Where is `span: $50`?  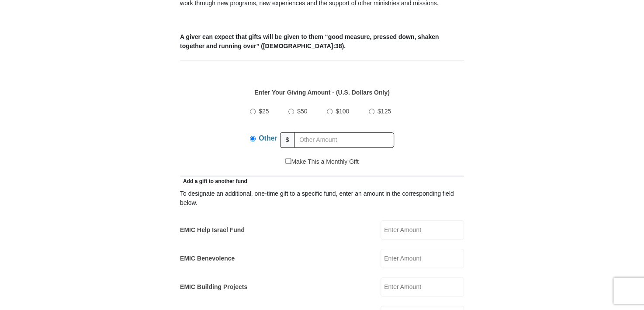 span: $50 is located at coordinates (302, 111).